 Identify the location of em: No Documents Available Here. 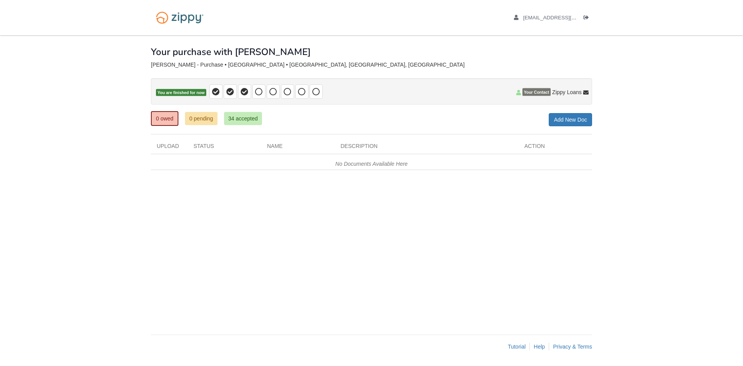
(371, 164).